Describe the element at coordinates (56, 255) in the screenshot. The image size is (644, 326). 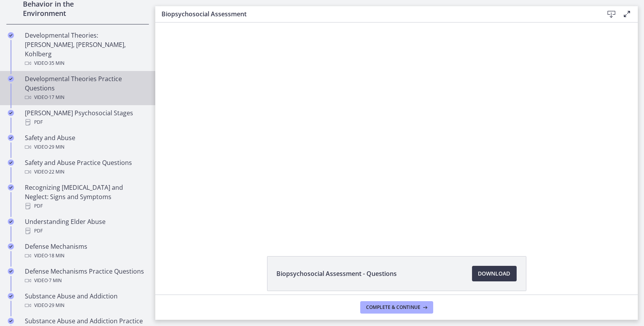
I see `span: · 18 min` at that location.